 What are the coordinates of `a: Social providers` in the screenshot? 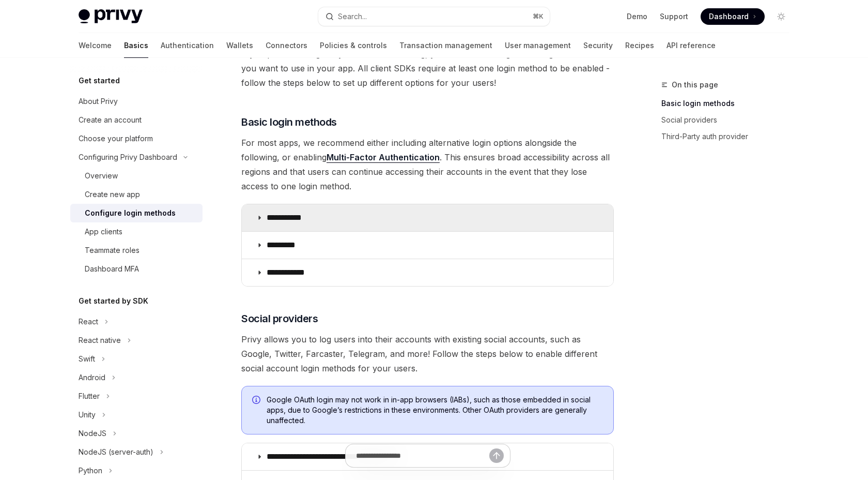 It's located at (730, 120).